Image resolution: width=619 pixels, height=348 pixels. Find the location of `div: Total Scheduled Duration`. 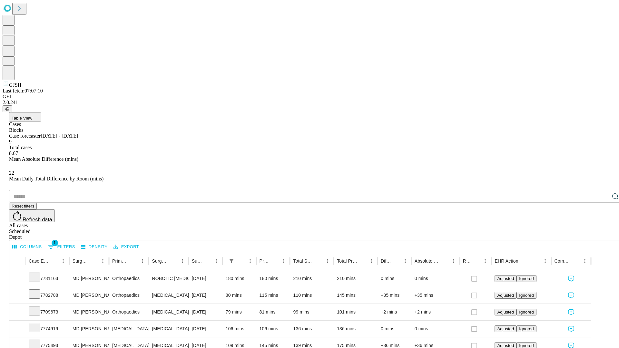

div: Total Scheduled Duration is located at coordinates (303, 261).